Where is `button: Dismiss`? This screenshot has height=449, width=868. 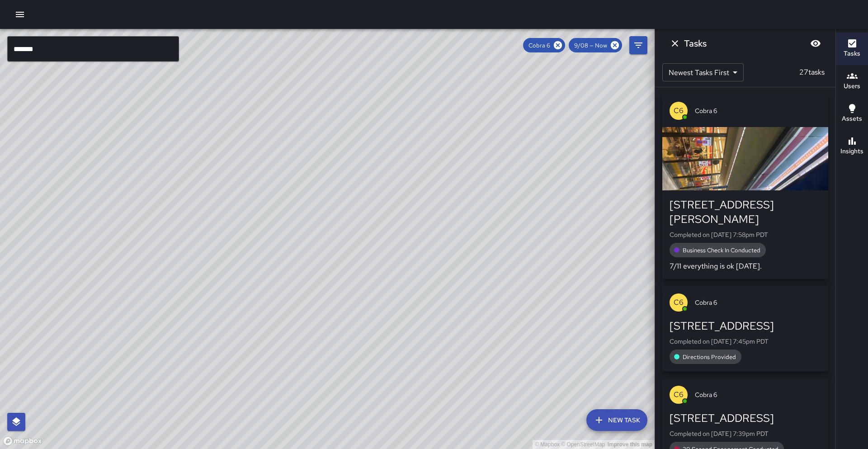
button: Dismiss is located at coordinates (675, 44).